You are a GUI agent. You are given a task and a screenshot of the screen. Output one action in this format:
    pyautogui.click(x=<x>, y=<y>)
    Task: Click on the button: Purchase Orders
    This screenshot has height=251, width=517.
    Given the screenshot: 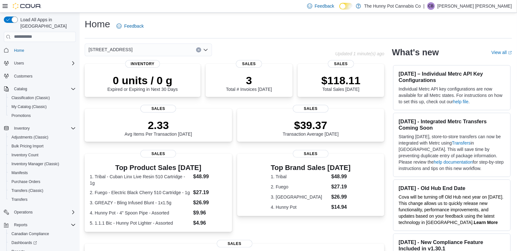 What is the action you would take?
    pyautogui.click(x=42, y=182)
    